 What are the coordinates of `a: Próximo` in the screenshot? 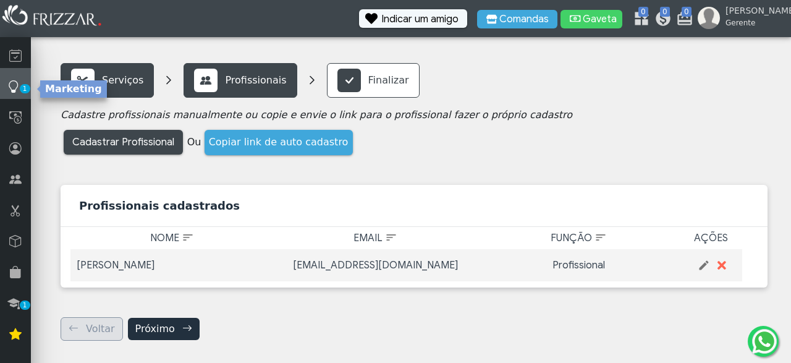 It's located at (164, 329).